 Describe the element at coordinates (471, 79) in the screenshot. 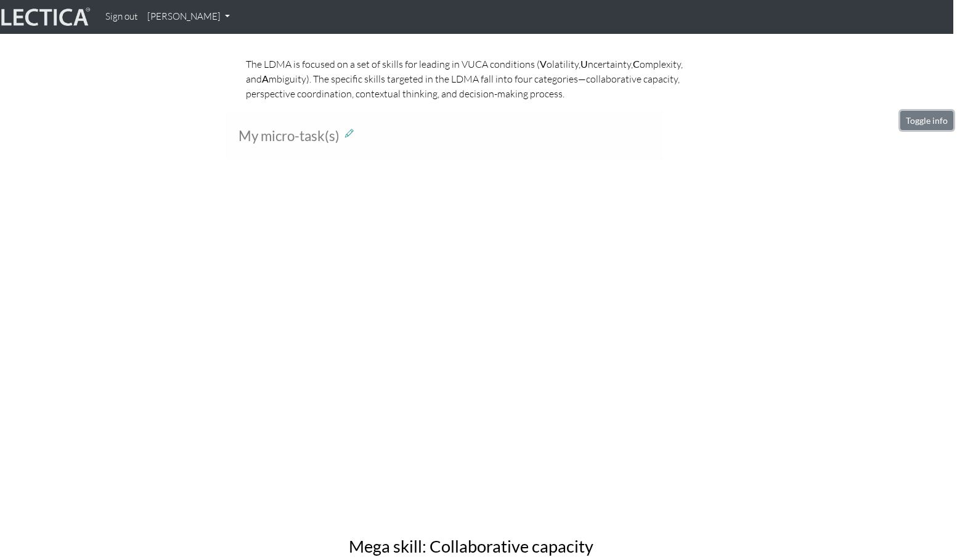

I see `p: The LDMA is focused on a set of skills for leading in VUCA conditions ( olatility, ncertainty, om...` at that location.